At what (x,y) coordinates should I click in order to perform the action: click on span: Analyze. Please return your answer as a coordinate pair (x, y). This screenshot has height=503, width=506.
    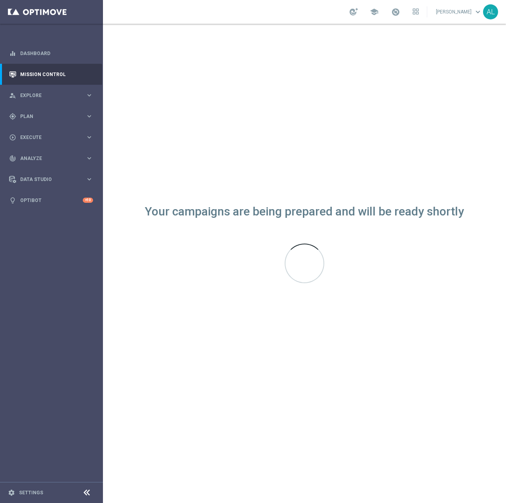
    Looking at the image, I should click on (53, 158).